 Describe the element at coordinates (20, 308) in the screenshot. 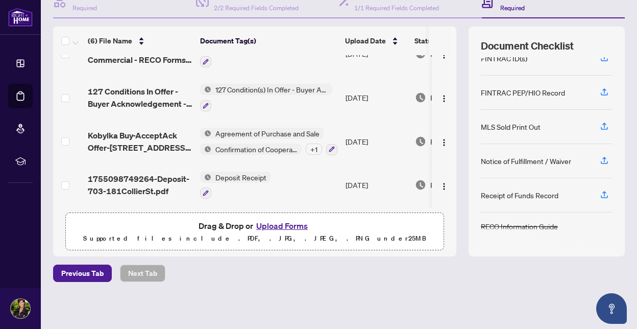

I see `img: Profile Icon` at that location.